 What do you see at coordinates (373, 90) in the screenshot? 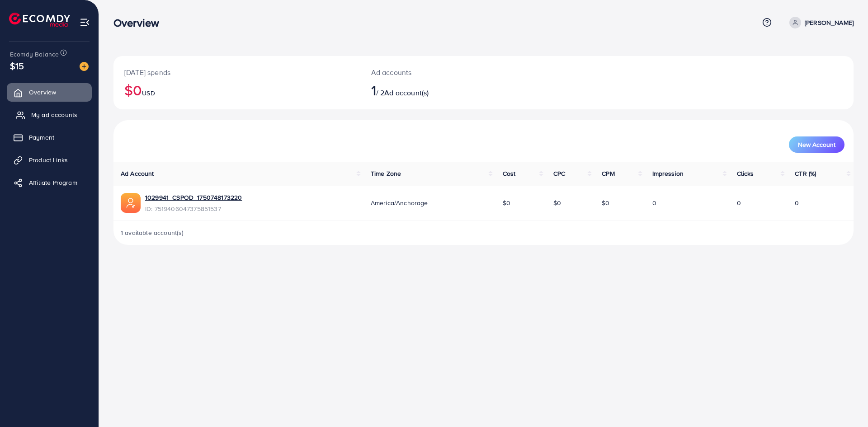
I see `span: 1` at bounding box center [373, 90].